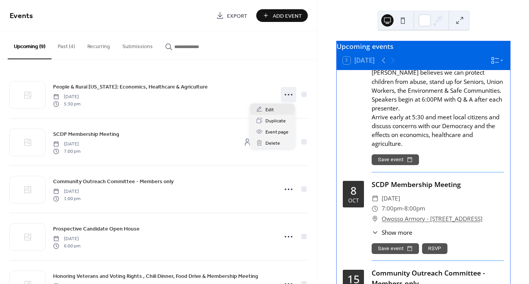 Image resolution: width=529 pixels, height=284 pixels. Describe the element at coordinates (354, 191) in the screenshot. I see `div: 8` at that location.